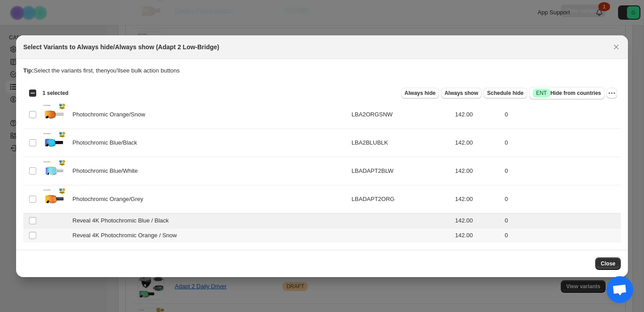 Image resolution: width=644 pixels, height=312 pixels. Describe the element at coordinates (322, 71) in the screenshot. I see `p: Select the variants first, then you'll see bulk action buttons` at that location.